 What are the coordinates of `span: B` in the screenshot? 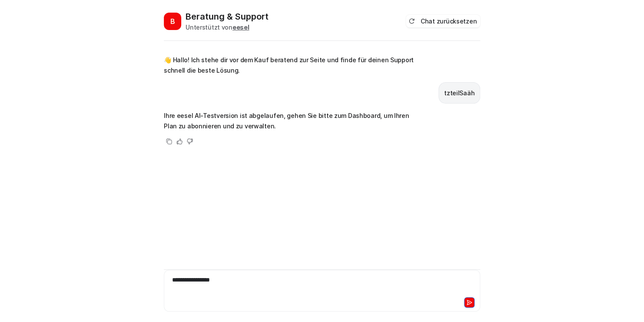 It's located at (173, 21).